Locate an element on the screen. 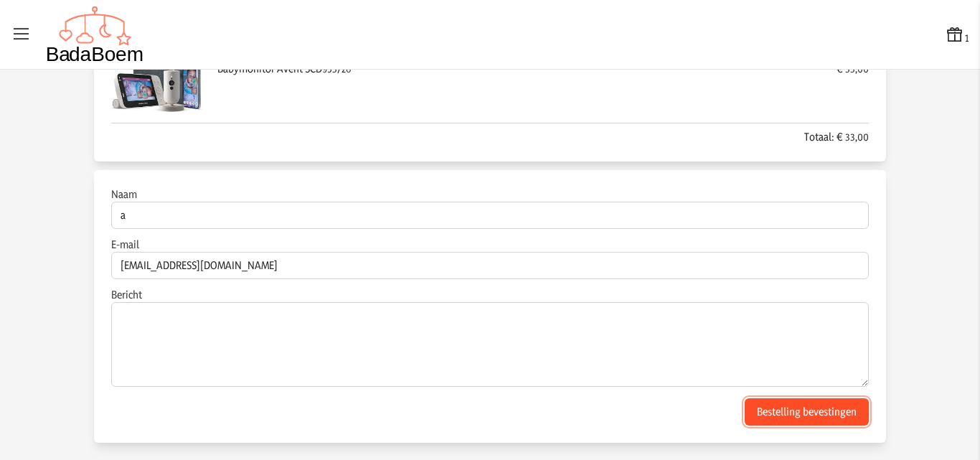 This screenshot has height=460, width=980. label: Bericht is located at coordinates (490, 295).